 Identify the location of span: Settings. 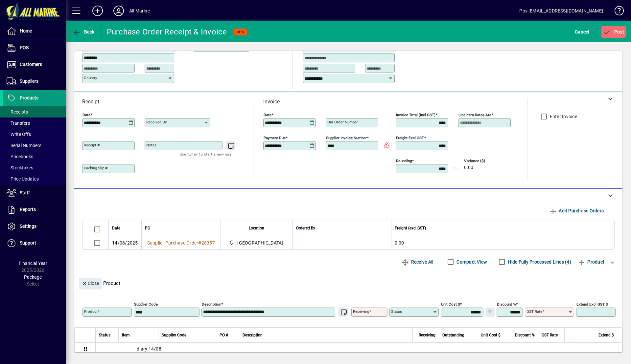
(28, 226).